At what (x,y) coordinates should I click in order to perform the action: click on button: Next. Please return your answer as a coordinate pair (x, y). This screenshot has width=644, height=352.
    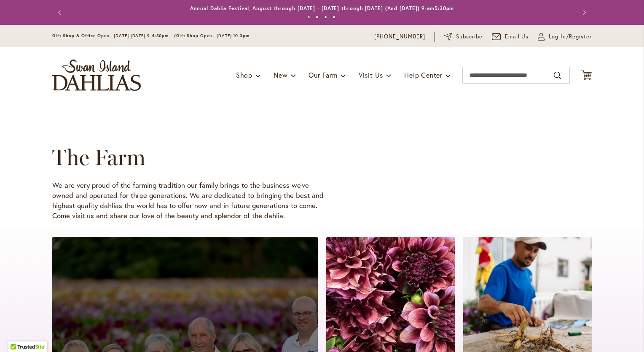
    Looking at the image, I should click on (583, 13).